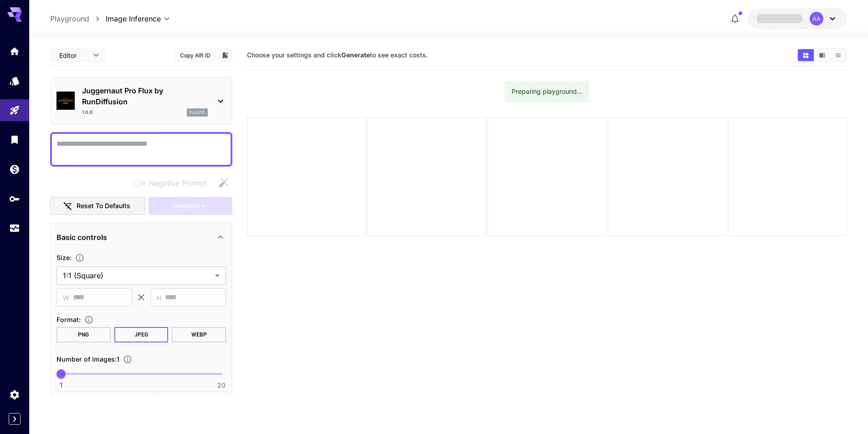 This screenshot has width=868, height=434. What do you see at coordinates (15, 199) in the screenshot?
I see `div: API Keys` at bounding box center [15, 199].